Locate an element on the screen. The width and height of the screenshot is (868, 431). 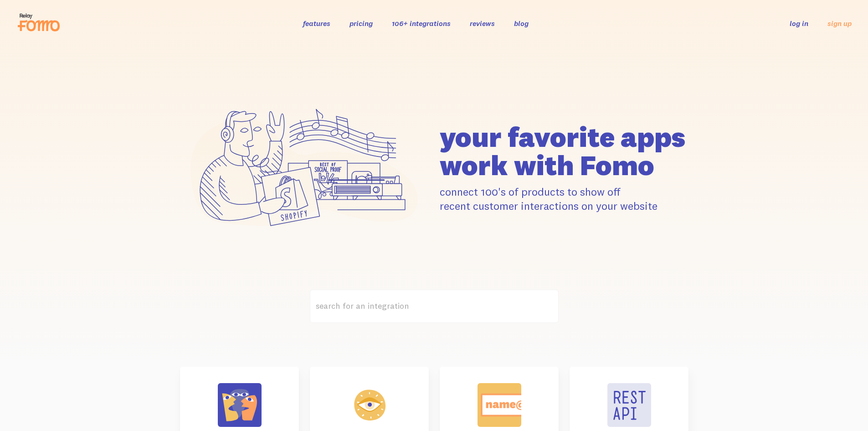
a: features is located at coordinates (316, 23).